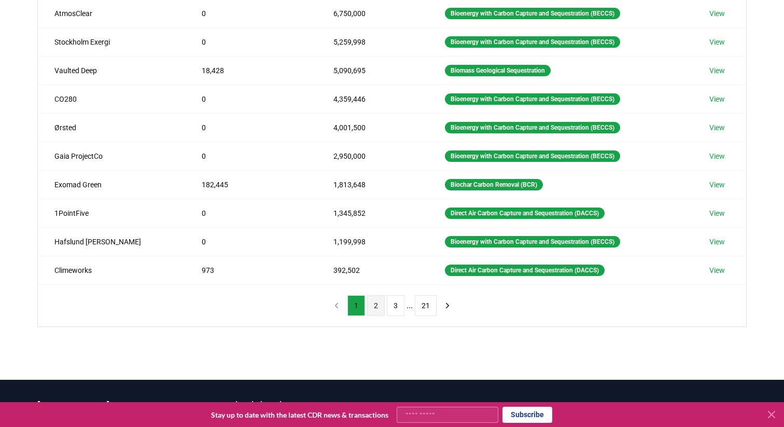 The width and height of the screenshot is (784, 427). I want to click on td: 5,259,998, so click(372, 41).